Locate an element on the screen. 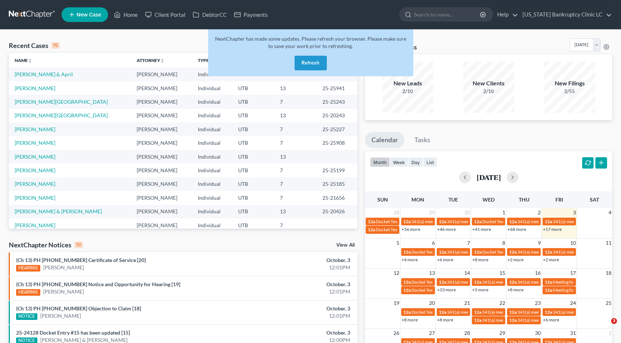  div: HEARING is located at coordinates (28, 268).